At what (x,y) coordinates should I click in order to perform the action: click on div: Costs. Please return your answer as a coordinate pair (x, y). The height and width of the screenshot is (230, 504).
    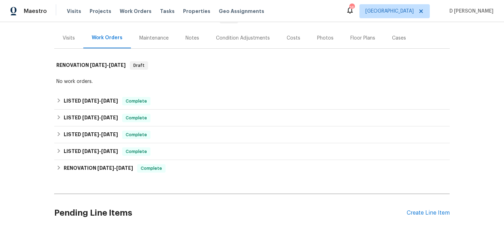
    Looking at the image, I should click on (293, 38).